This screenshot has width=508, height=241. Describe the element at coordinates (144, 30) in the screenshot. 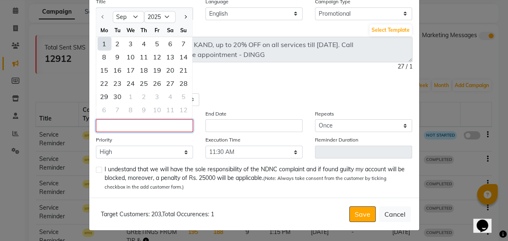

I see `div: Th` at that location.